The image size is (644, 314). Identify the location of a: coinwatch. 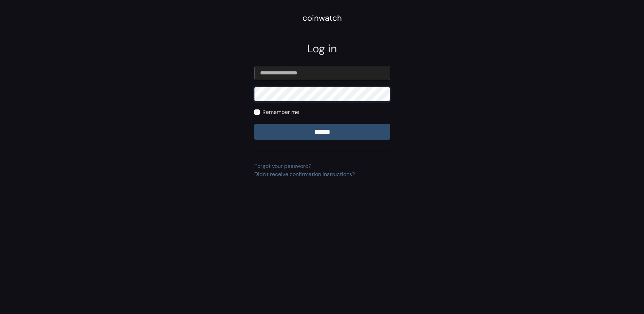
(322, 19).